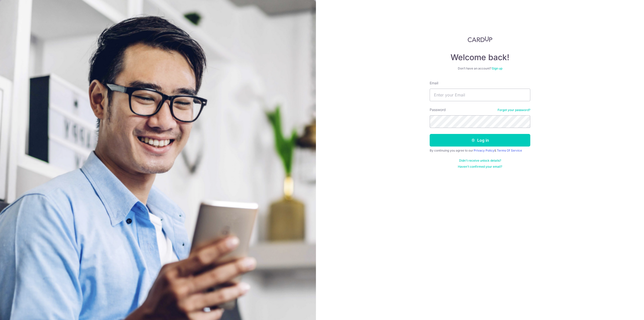 The image size is (644, 320). Describe the element at coordinates (509, 150) in the screenshot. I see `a: Terms Of Service` at that location.